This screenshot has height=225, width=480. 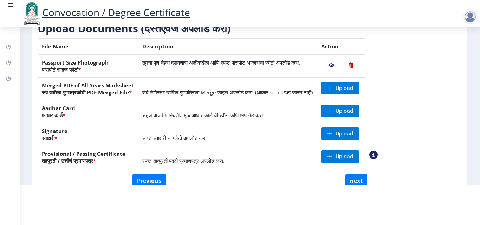 What do you see at coordinates (331, 65) in the screenshot?
I see `nb-action: View File` at bounding box center [331, 65].